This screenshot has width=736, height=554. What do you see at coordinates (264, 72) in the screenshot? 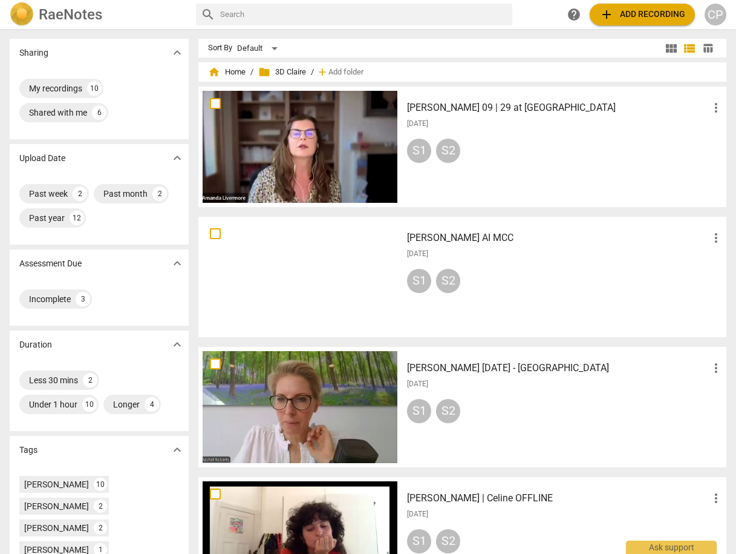
I see `span: folder` at bounding box center [264, 72].